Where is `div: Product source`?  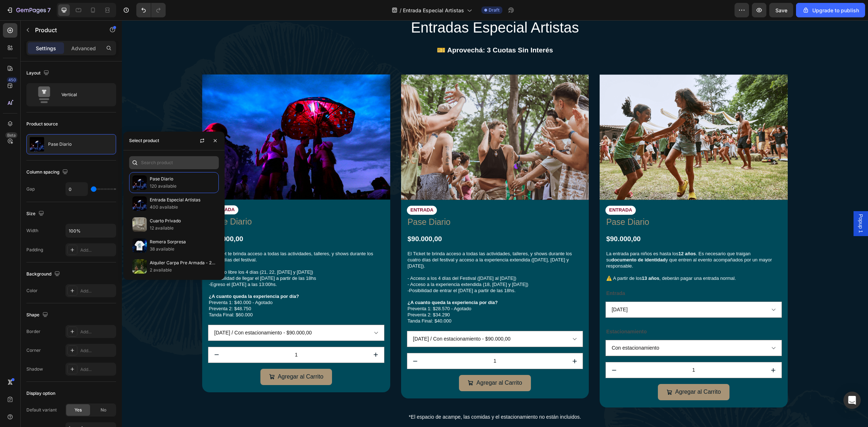
div: Product source is located at coordinates (42, 124).